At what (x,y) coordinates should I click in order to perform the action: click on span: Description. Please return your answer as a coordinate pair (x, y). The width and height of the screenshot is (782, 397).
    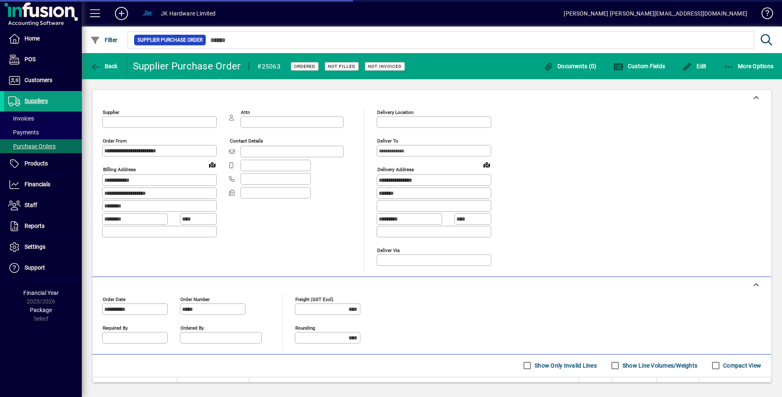
    Looking at the image, I should click on (266, 387).